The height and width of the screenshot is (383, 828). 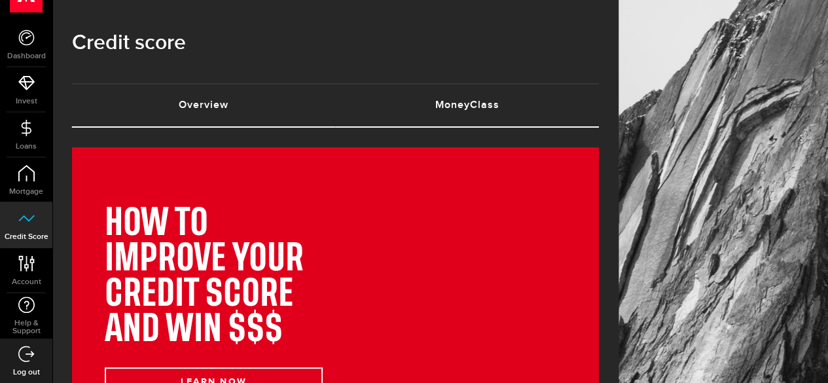 I want to click on ul: Tabs Navigation, so click(x=335, y=105).